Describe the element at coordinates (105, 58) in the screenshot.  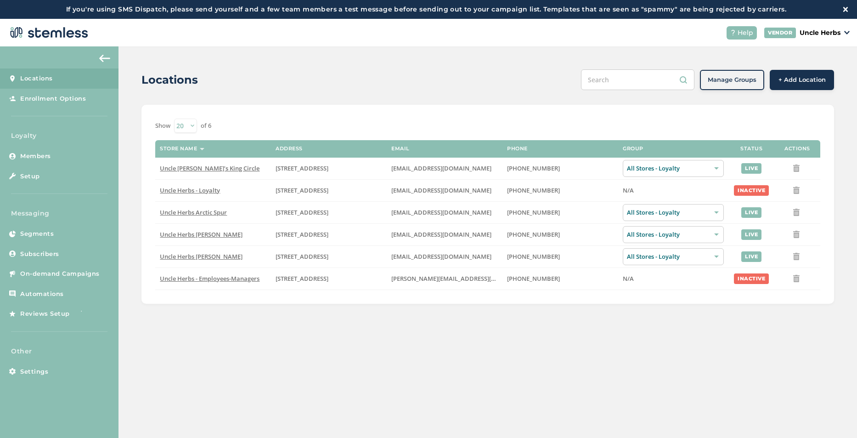
I see `img: icon-arrow-back-accent-c549486e.svg` at that location.